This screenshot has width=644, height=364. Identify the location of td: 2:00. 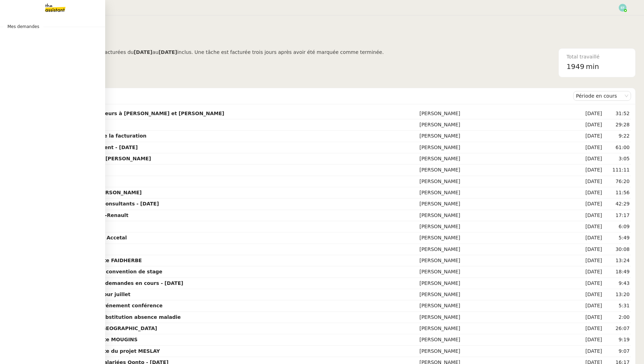
(616, 318).